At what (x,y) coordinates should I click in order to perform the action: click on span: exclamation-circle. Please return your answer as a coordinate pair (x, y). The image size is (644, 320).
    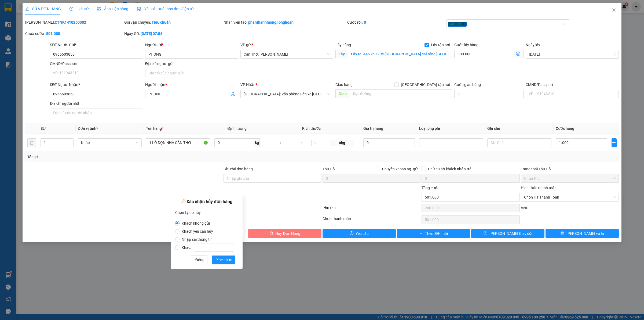
    Looking at the image, I should click on (352, 233).